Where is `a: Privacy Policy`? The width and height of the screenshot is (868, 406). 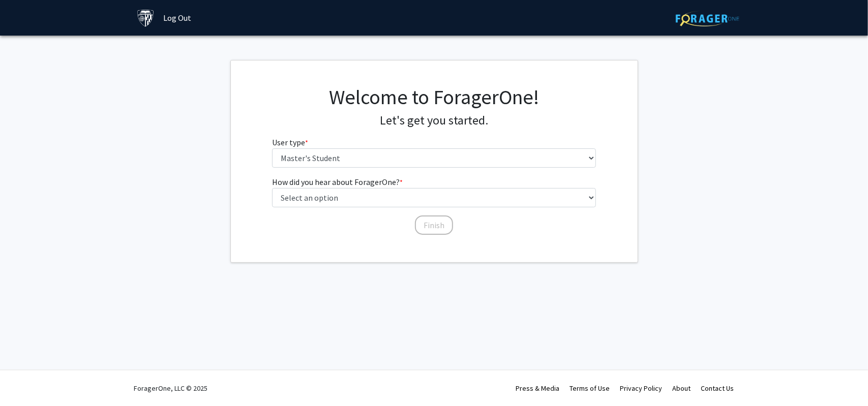
a: Privacy Policy is located at coordinates (641, 388).